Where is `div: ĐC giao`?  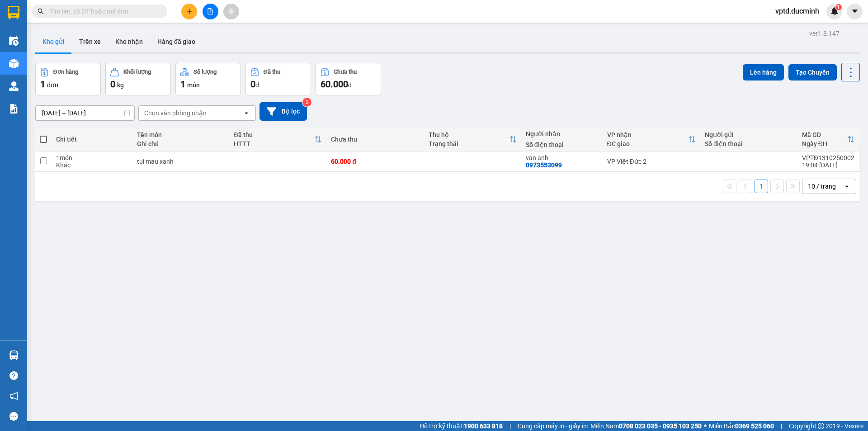
div: ĐC giao is located at coordinates (649, 144).